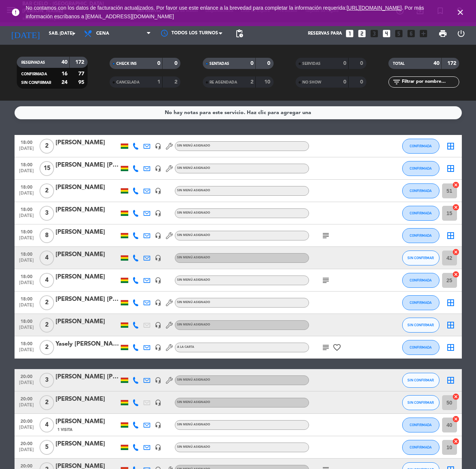 The height and width of the screenshot is (469, 476). What do you see at coordinates (398, 64) in the screenshot?
I see `span: TOTAL` at bounding box center [398, 64].